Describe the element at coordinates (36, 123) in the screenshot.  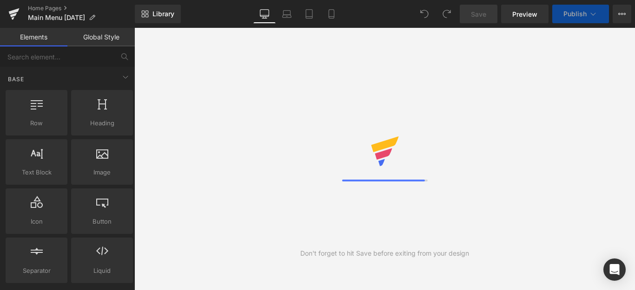
I see `span: Row` at that location.